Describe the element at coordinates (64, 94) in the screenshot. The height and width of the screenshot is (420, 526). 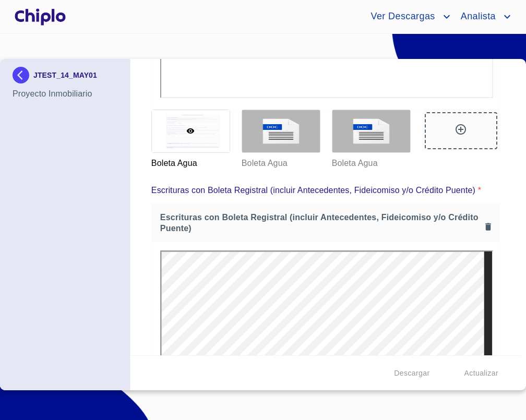
I see `p: Proyecto Inmobiliario` at that location.